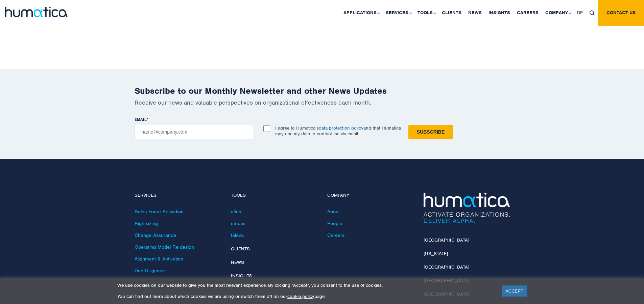 This screenshot has height=304, width=644. I want to click on p: We use cookies on our website to give you the most relevant experience. By clicking “Accept”, you..., so click(305, 285).